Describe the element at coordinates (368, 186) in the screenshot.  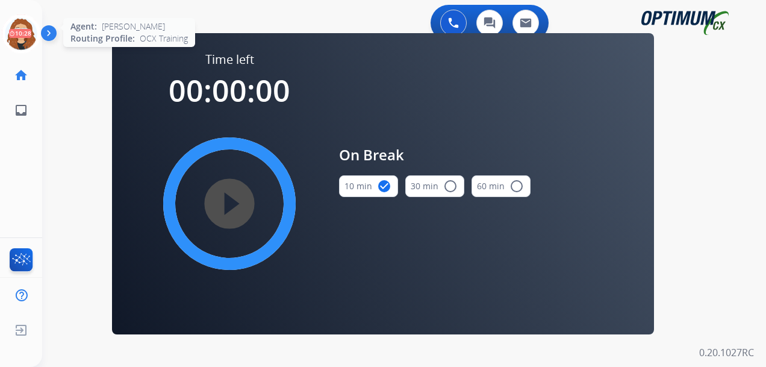
I see `button: 10 min` at that location.